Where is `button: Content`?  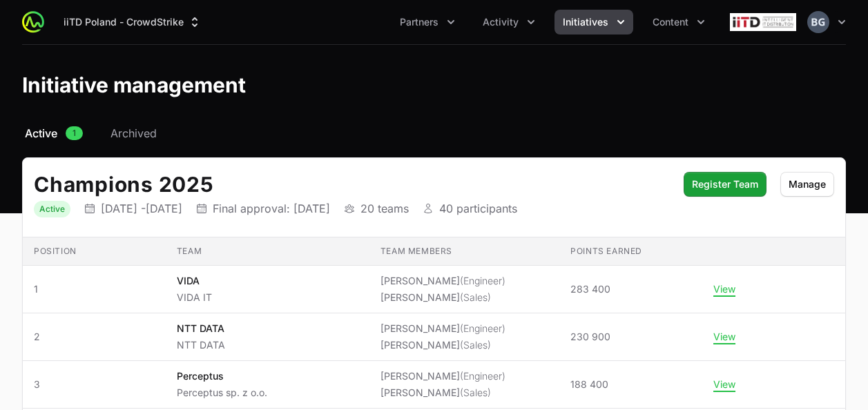 button: Content is located at coordinates (679, 22).